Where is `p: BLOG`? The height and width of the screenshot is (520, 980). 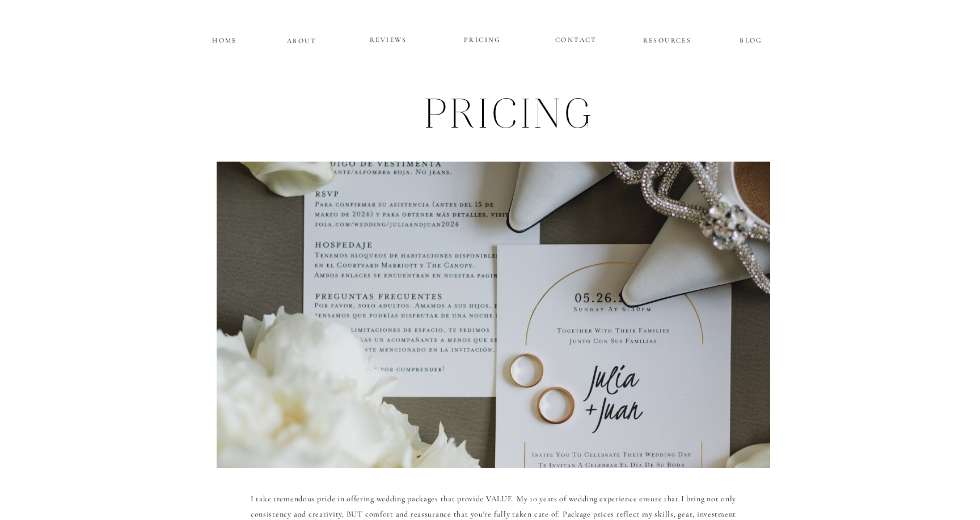
p: BLOG is located at coordinates (751, 38).